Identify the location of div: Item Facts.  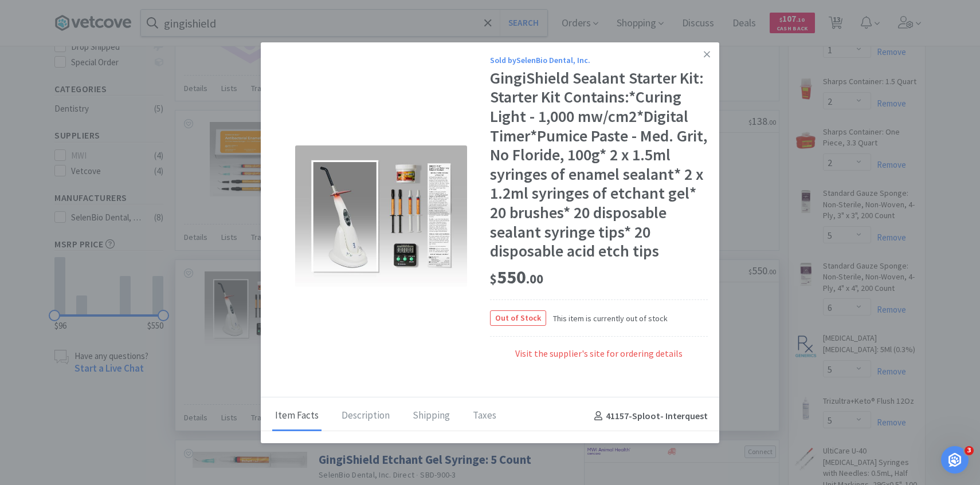
(297, 416).